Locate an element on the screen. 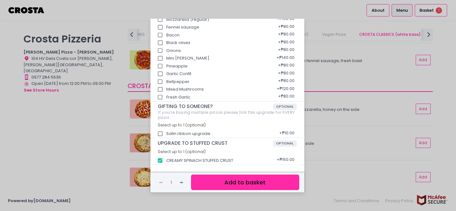  div: + ₱10.00 is located at coordinates (287, 134).